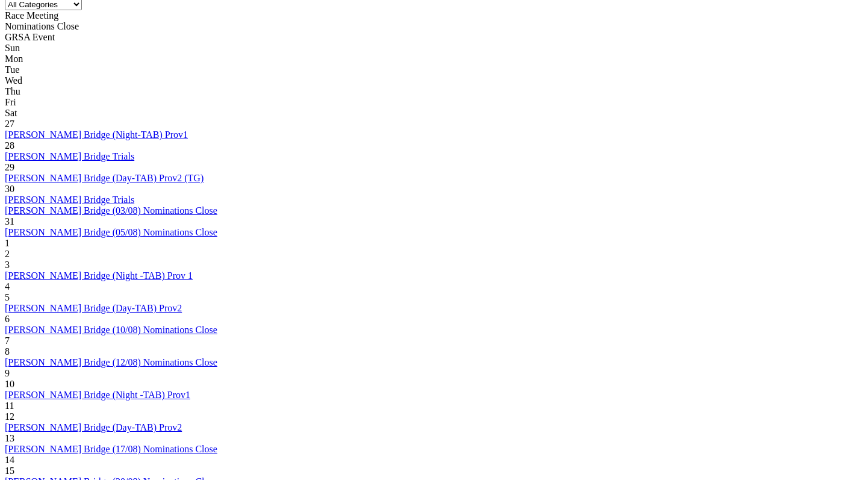 The height and width of the screenshot is (480, 858). I want to click on span: 8, so click(7, 351).